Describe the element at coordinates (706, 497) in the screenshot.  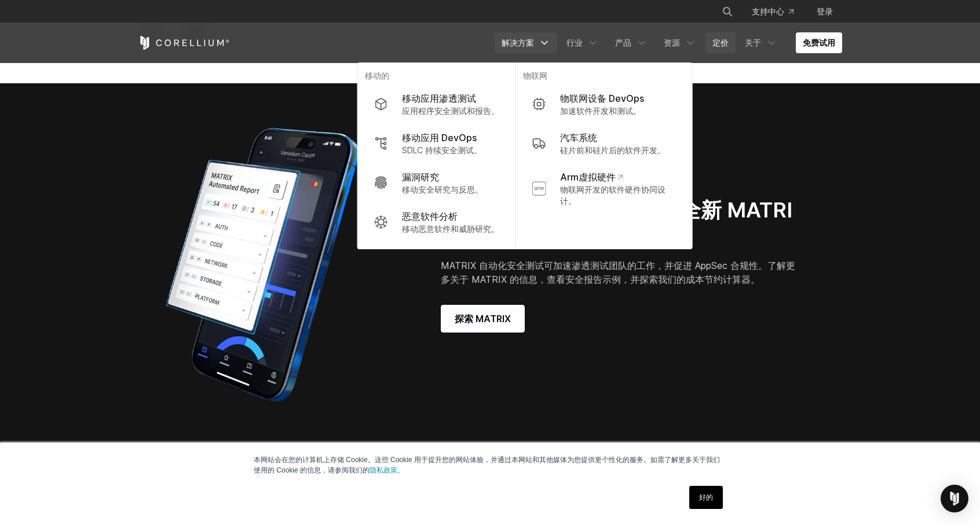
I see `font: 好的` at that location.